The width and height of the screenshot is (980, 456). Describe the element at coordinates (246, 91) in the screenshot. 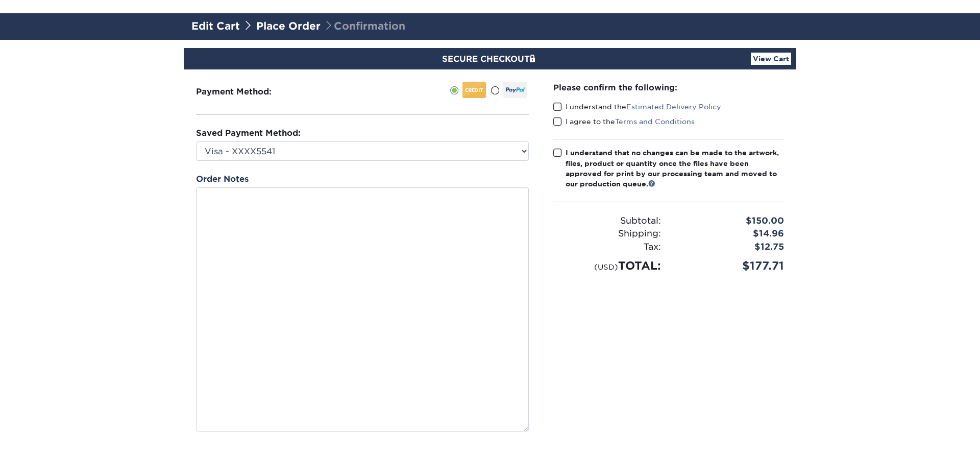

I see `h3: Payment Method:` at that location.